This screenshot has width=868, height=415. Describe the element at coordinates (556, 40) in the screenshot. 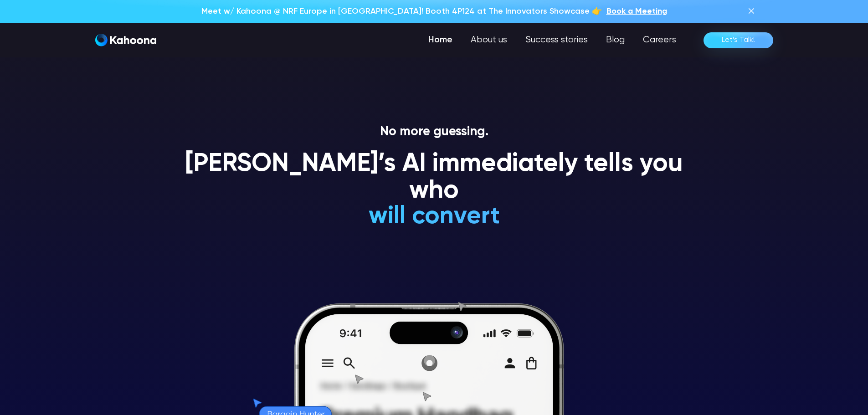

I see `a: Success stories` at that location.